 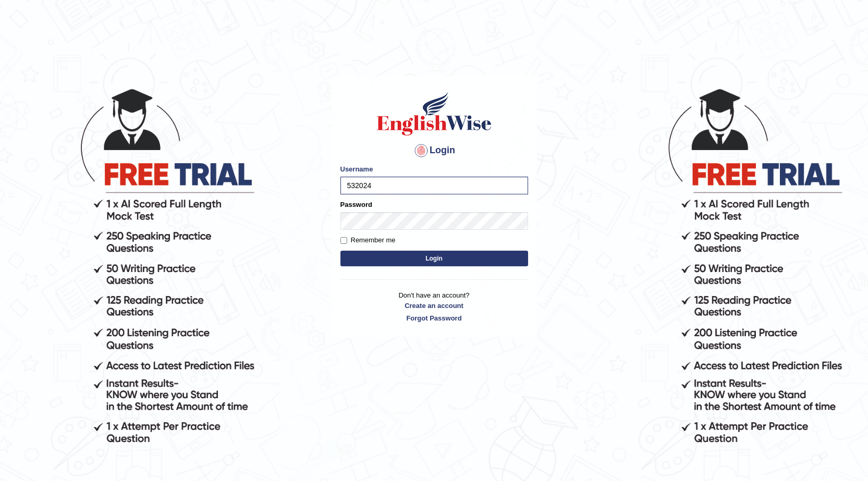 What do you see at coordinates (434, 151) in the screenshot?
I see `h4: Login` at bounding box center [434, 151].